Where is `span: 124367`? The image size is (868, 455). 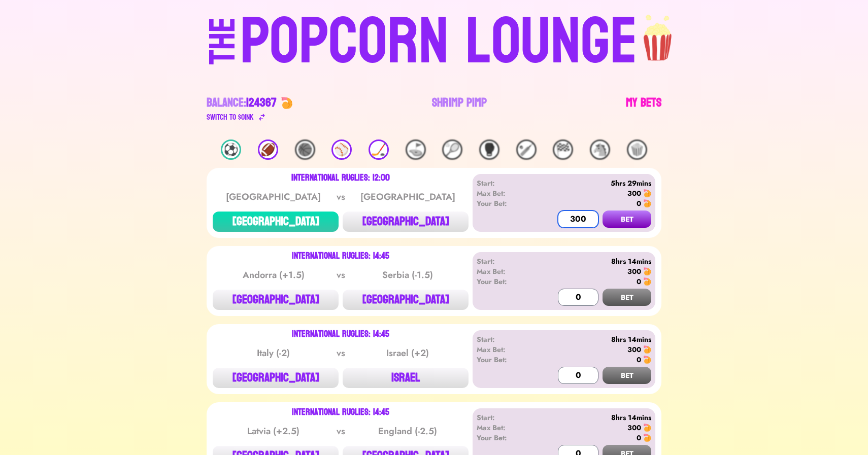
span: 124367 is located at coordinates (262, 102).